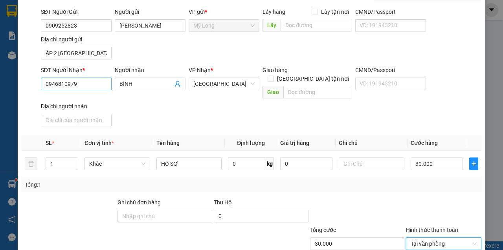 This screenshot has width=503, height=250. What do you see at coordinates (117, 164) in the screenshot?
I see `span: Khác` at bounding box center [117, 164].